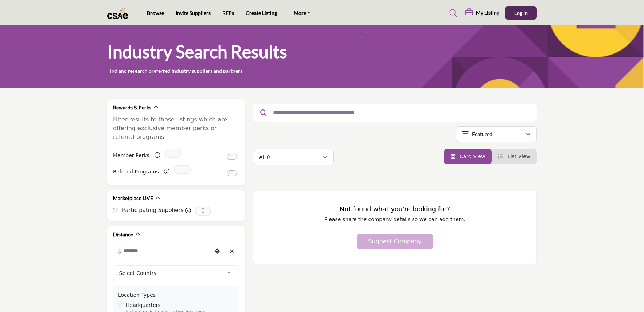  What do you see at coordinates (395, 242) in the screenshot?
I see `button: Suggest Company` at bounding box center [395, 242].